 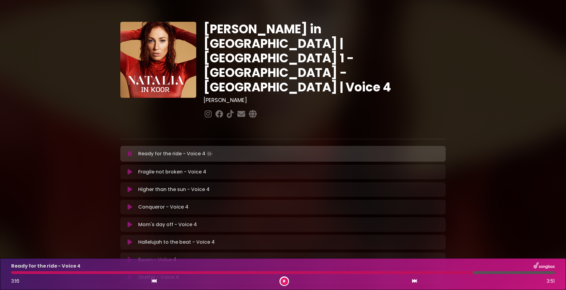 What do you see at coordinates (176, 242) in the screenshot?
I see `p: Hallelujah to the beat - Voice 4` at bounding box center [176, 242].